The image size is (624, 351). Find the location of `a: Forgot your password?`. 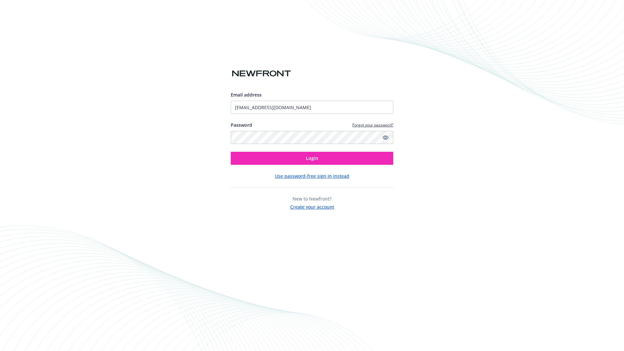

a: Forgot your password? is located at coordinates (373, 125).